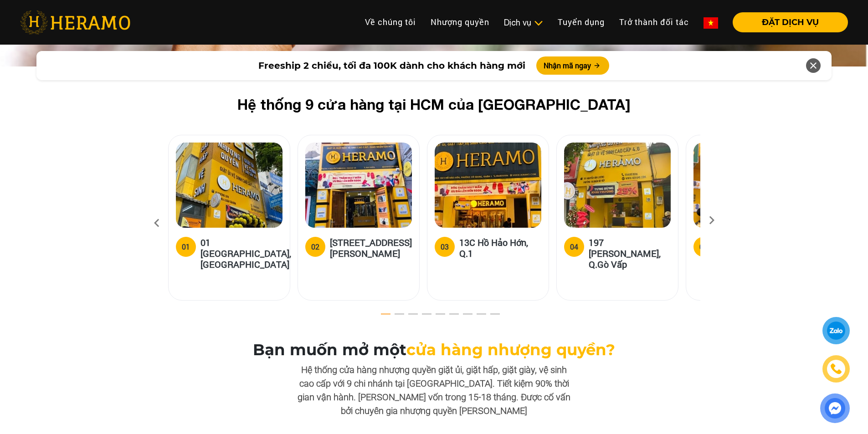  I want to click on a: phone-icon, so click(836, 368).